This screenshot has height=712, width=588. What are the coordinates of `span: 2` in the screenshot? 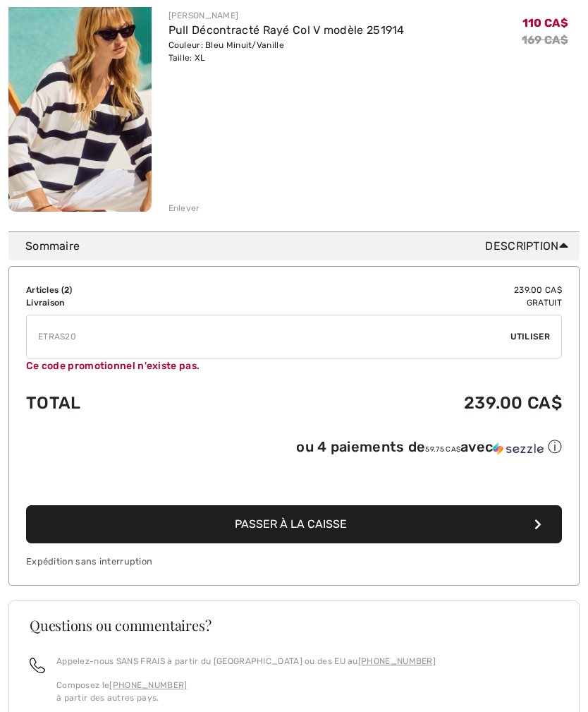 It's located at (66, 290).